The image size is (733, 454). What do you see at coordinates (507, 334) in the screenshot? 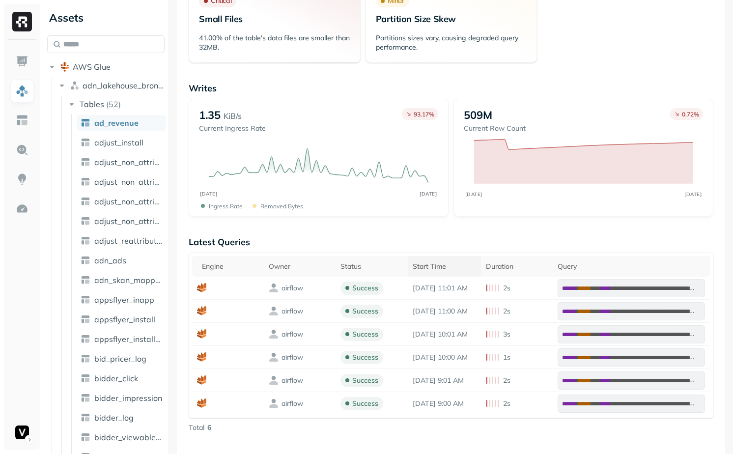
I see `p: 3s` at bounding box center [507, 334].